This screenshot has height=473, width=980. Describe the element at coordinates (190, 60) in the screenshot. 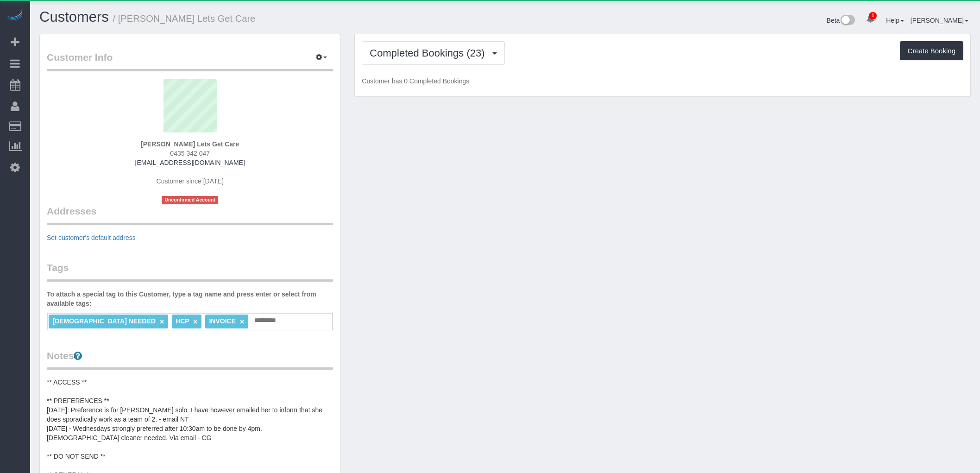

I see `legend: Customer Info` at that location.